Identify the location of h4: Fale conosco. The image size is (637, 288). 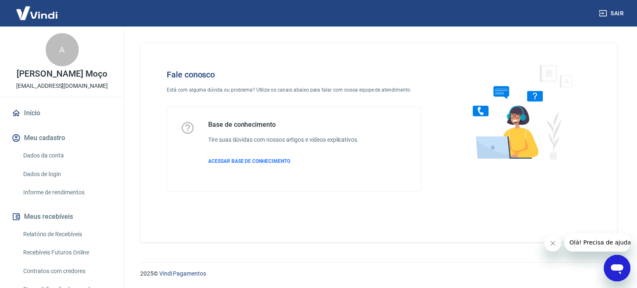
(294, 75).